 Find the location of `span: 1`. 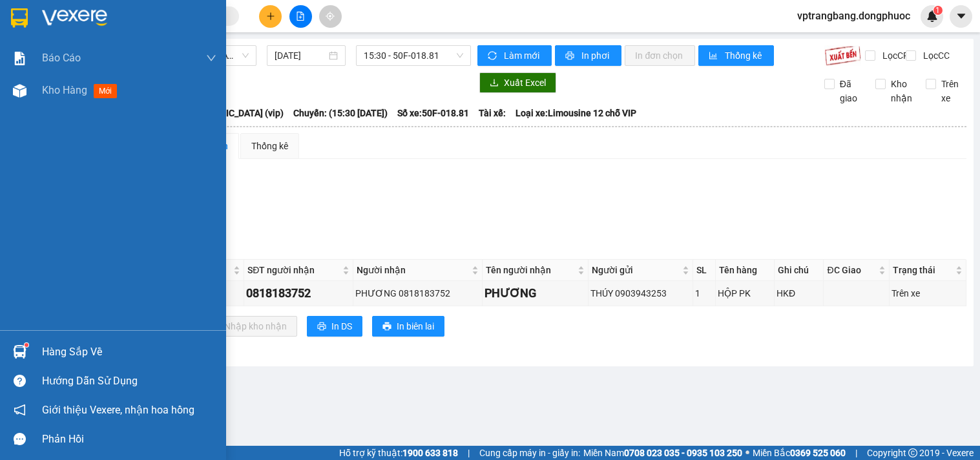

span: 1 is located at coordinates (937, 10).